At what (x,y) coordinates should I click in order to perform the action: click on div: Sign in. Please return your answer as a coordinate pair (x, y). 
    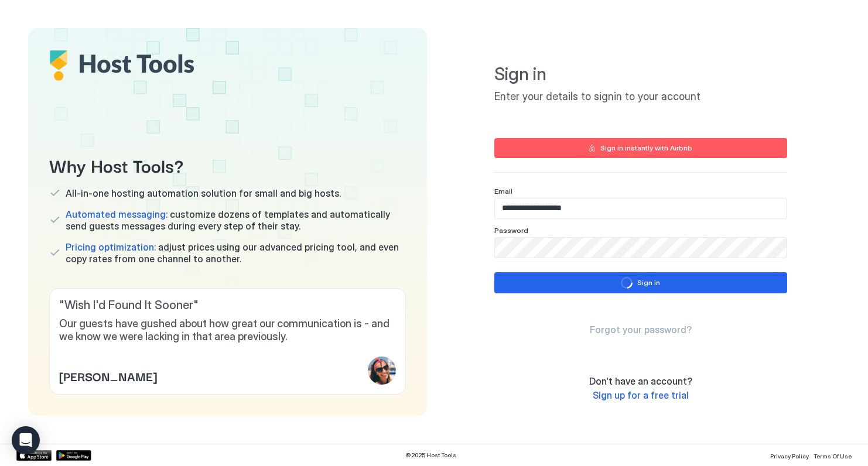
    Looking at the image, I should click on (648, 283).